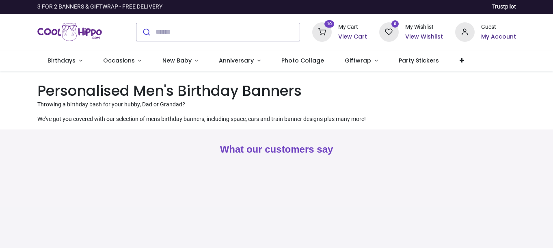 The height and width of the screenshot is (248, 553). I want to click on a: View Wishlist, so click(424, 37).